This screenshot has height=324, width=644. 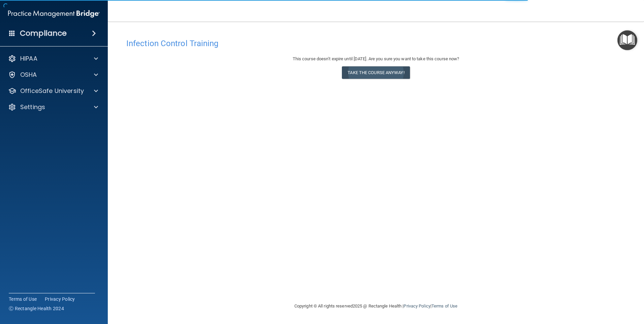 What do you see at coordinates (54, 14) in the screenshot?
I see `img: PMB logo` at bounding box center [54, 14].